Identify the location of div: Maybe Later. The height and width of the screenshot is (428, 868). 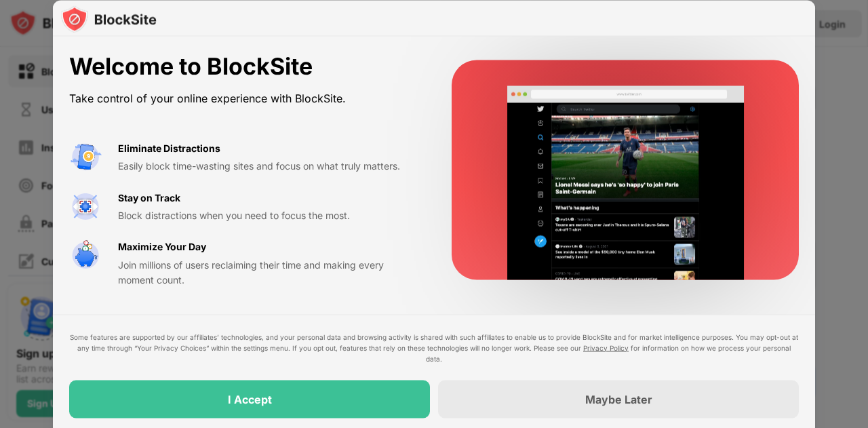
(619, 399).